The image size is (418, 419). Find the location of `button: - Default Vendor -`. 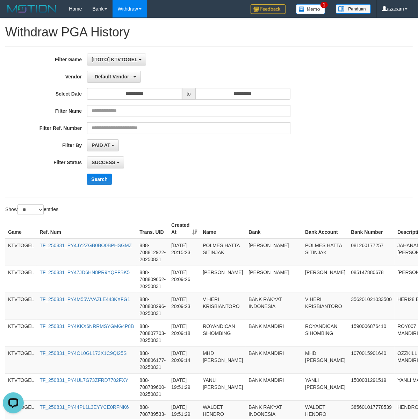

button: - Default Vendor - is located at coordinates (114, 77).